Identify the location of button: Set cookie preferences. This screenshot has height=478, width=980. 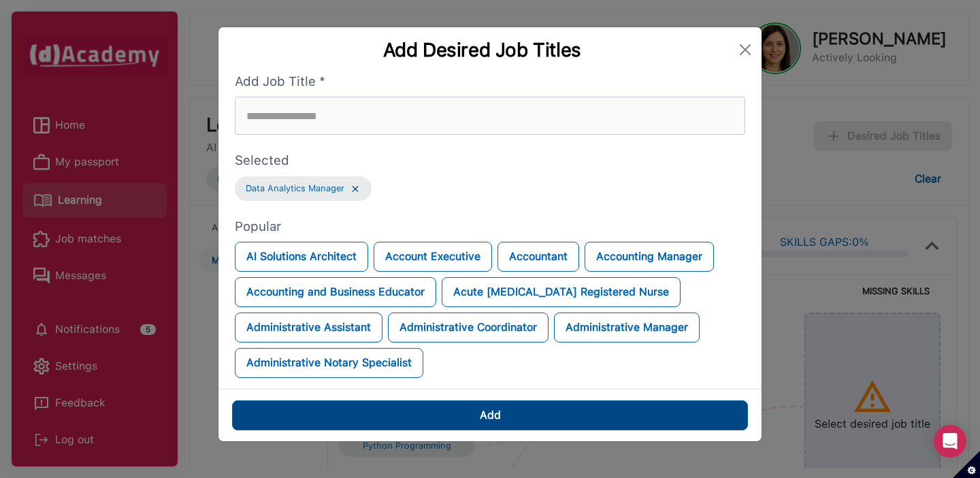
(967, 465).